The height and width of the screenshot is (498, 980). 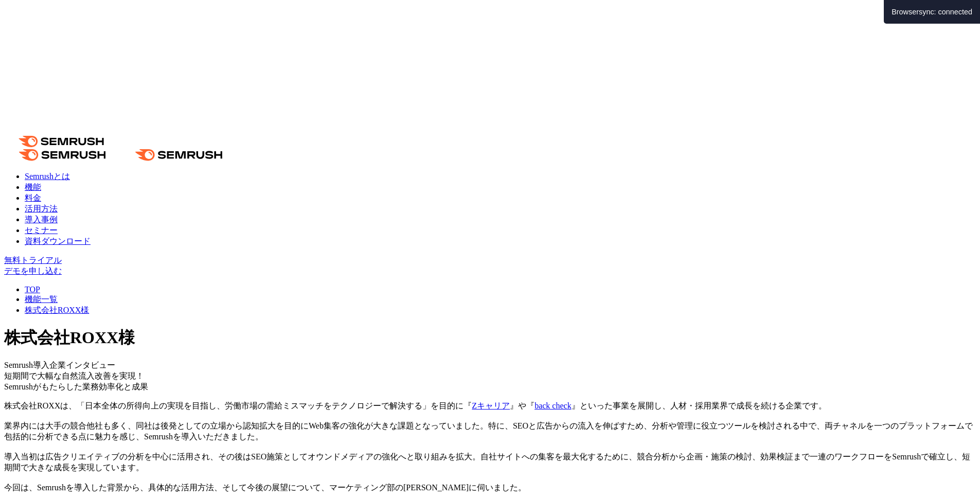 I want to click on a: Zキャリア, so click(x=490, y=406).